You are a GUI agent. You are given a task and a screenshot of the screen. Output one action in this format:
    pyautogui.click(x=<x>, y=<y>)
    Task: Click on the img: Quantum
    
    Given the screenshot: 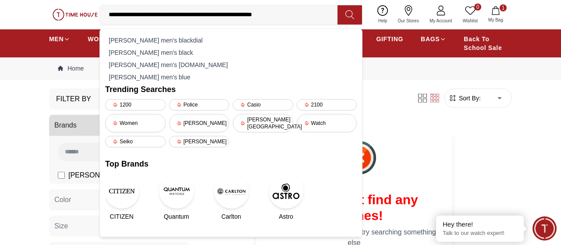 What is the action you would take?
    pyautogui.click(x=177, y=191)
    